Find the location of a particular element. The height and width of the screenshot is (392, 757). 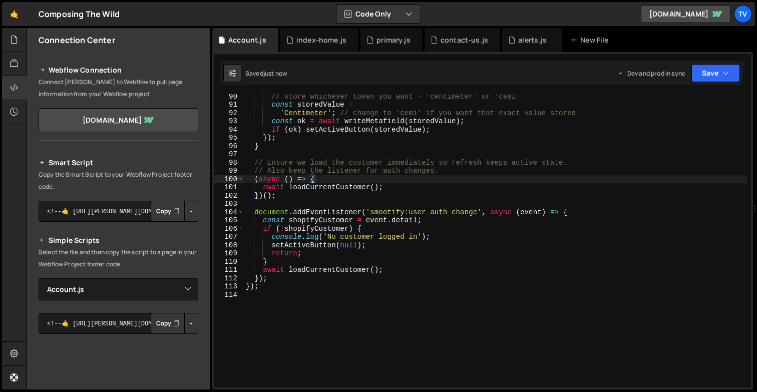

h2: Connection Center is located at coordinates (77, 40).